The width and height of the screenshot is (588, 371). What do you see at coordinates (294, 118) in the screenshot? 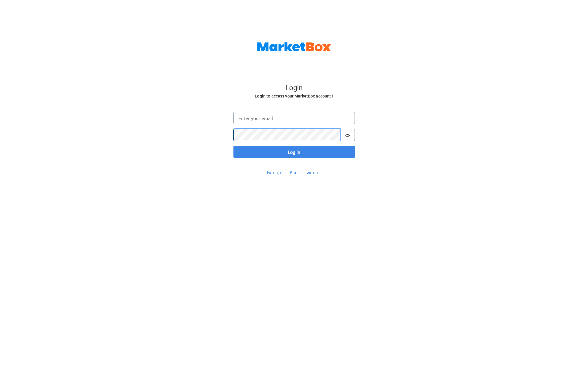
I see `input: Enter your email` at bounding box center [294, 118].